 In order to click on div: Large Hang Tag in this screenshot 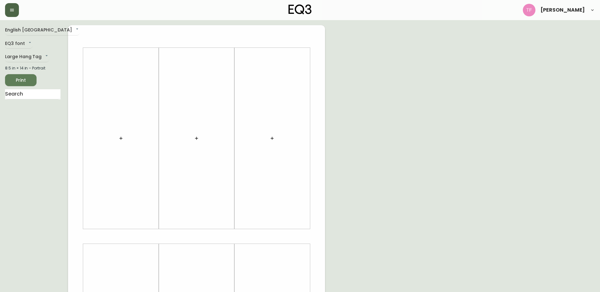, I will do `click(27, 57)`.